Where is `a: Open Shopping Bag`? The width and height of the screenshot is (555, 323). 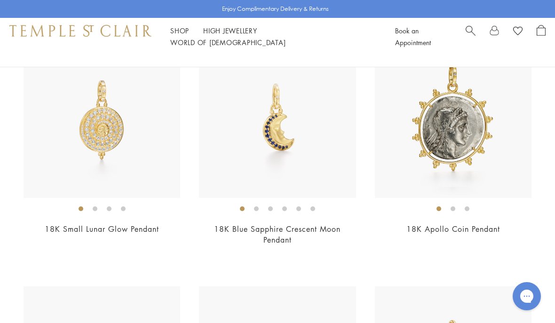
a: Open Shopping Bag is located at coordinates (540, 37).